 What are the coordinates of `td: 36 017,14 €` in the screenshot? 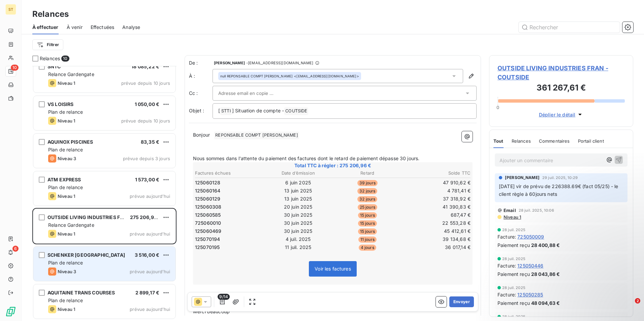 It's located at (437, 247).